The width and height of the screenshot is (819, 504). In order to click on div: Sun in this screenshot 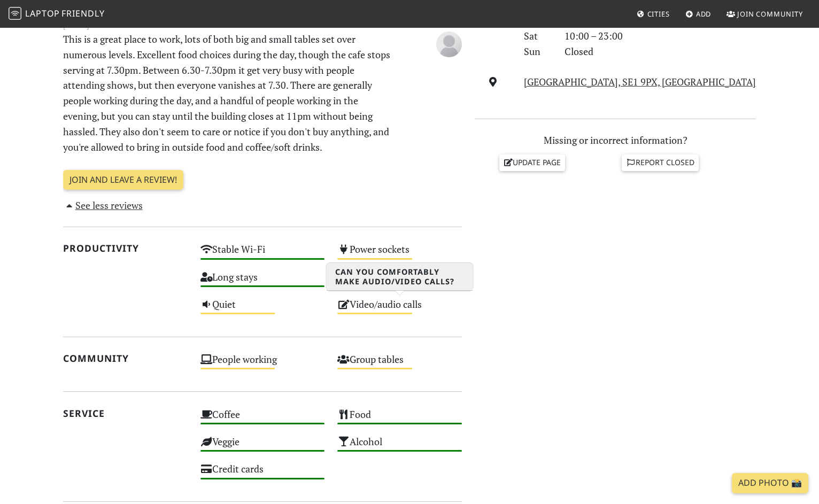, I will do `click(538, 51)`.